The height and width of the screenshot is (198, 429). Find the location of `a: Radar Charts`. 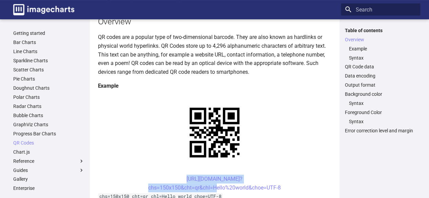

a: Radar Charts is located at coordinates (49, 106).